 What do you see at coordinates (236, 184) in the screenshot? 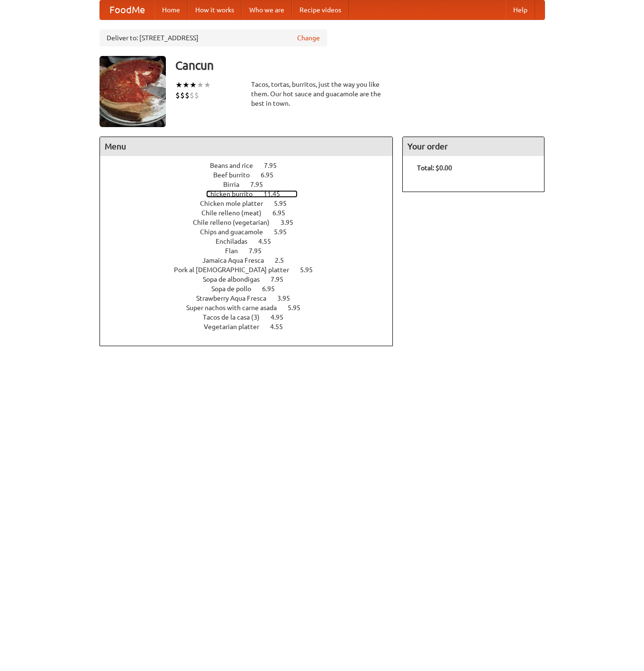
I see `span: Birria` at bounding box center [236, 184].